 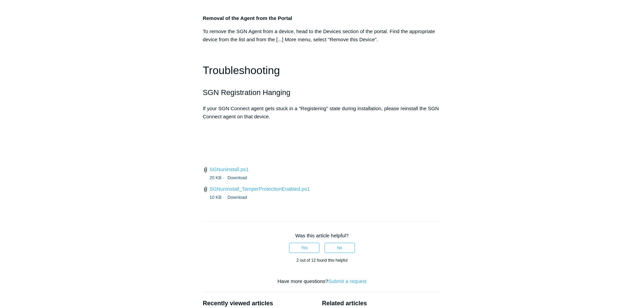 What do you see at coordinates (229, 169) in the screenshot?
I see `a: SGNuninstall.ps1` at bounding box center [229, 169].